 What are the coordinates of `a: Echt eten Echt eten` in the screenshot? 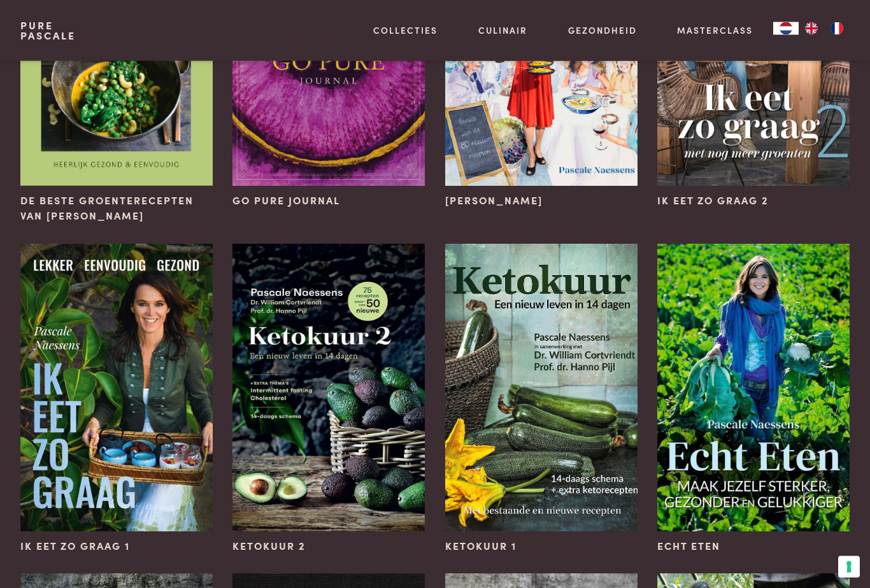 It's located at (753, 399).